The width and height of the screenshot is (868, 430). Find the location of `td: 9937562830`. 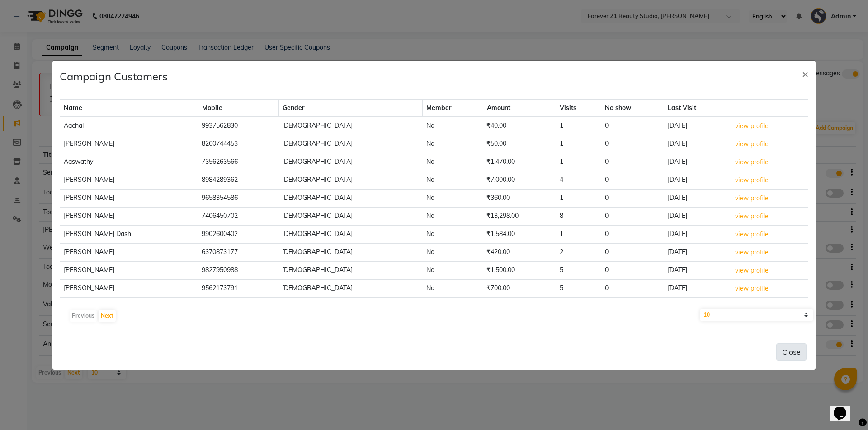

td: 9937562830 is located at coordinates (238, 126).